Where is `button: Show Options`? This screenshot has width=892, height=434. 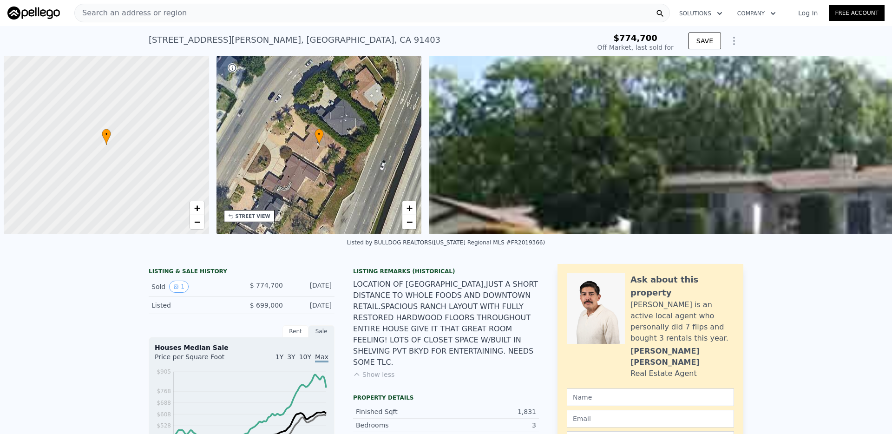
button: Show Options is located at coordinates (734, 41).